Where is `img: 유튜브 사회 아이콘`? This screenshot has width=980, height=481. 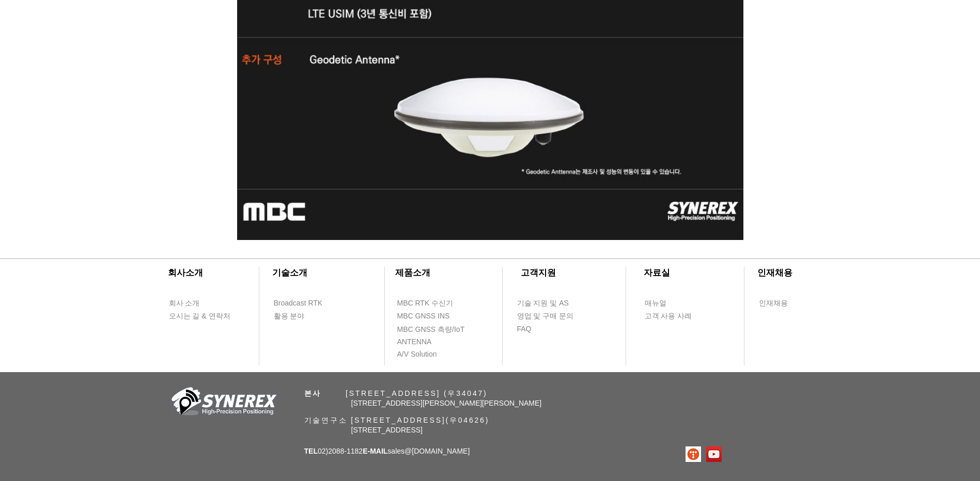
img: 유튜브 사회 아이콘 is located at coordinates (714, 454).